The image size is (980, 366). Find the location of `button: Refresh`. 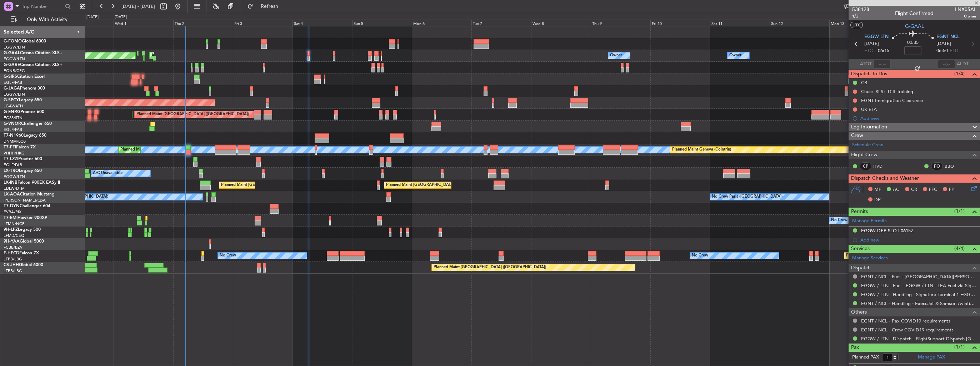

button: Refresh is located at coordinates (266, 7).